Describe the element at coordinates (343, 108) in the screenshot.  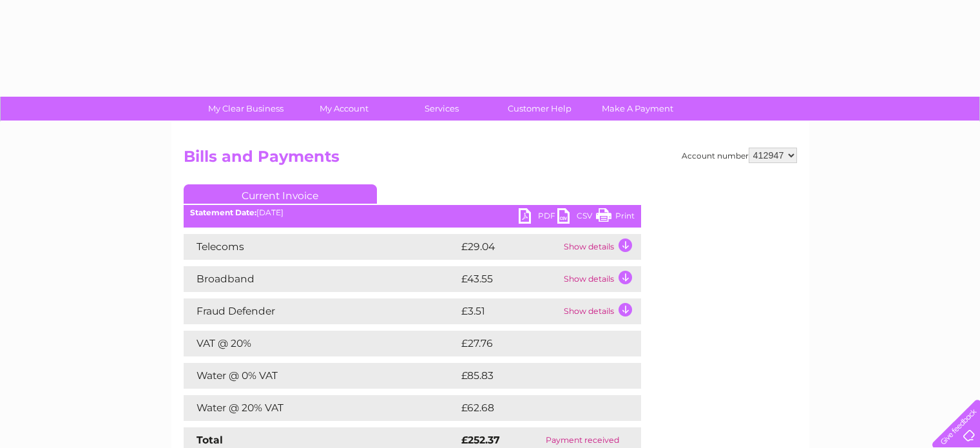
I see `a: My Account` at that location.